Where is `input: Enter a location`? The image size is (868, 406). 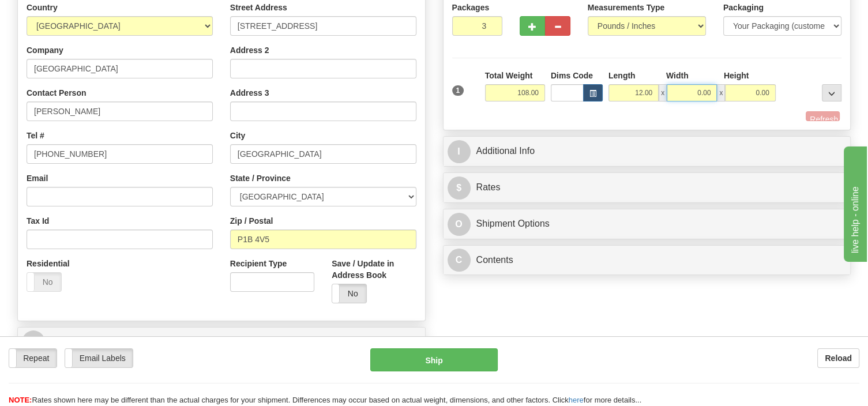 input: Enter a location is located at coordinates (323, 26).